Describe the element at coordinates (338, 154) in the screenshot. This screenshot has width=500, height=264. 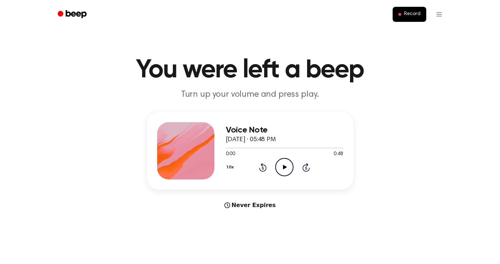
I see `span: 0:48` at that location.